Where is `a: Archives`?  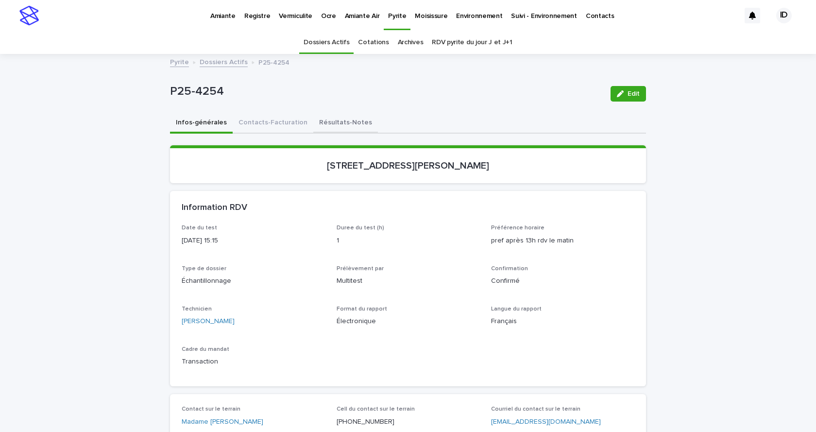 a: Archives is located at coordinates (410, 42).